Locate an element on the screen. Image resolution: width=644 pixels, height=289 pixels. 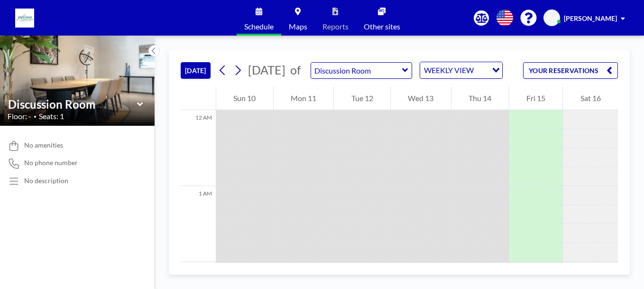
span: No amenities is located at coordinates (44, 145).